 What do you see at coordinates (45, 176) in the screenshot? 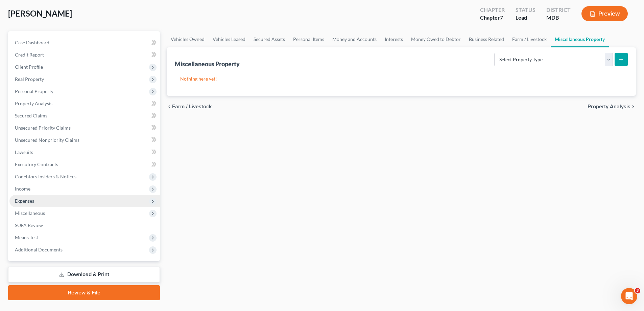
I see `span: Codebtors Insiders & Notices` at bounding box center [45, 176].